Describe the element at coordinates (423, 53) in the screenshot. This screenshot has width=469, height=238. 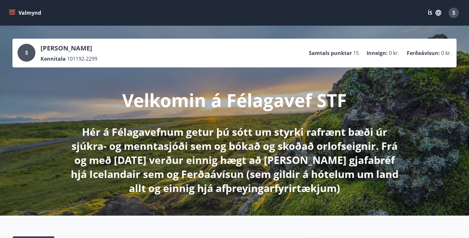
I see `p: Ferðaávísun :` at that location.